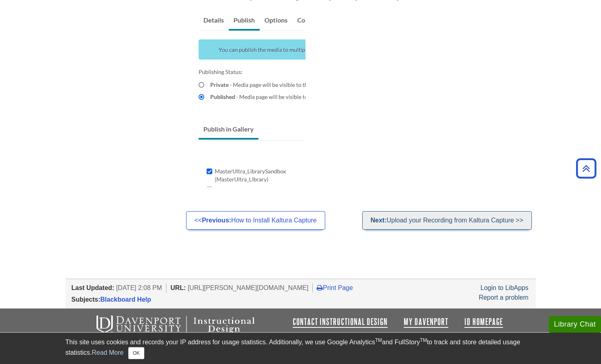  What do you see at coordinates (335, 287) in the screenshot?
I see `a: Print Page` at bounding box center [335, 287].